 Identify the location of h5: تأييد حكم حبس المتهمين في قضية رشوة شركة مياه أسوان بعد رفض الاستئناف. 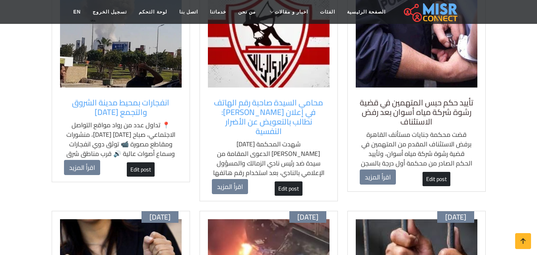
(416, 112).